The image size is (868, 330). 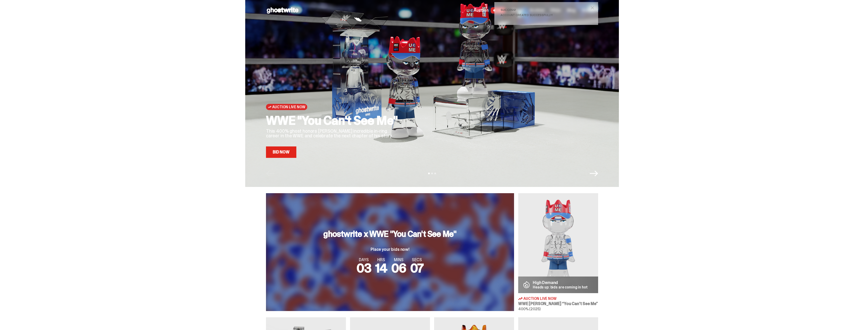 What do you see at coordinates (498, 10) in the screenshot?
I see `span: LIVE` at bounding box center [498, 10].